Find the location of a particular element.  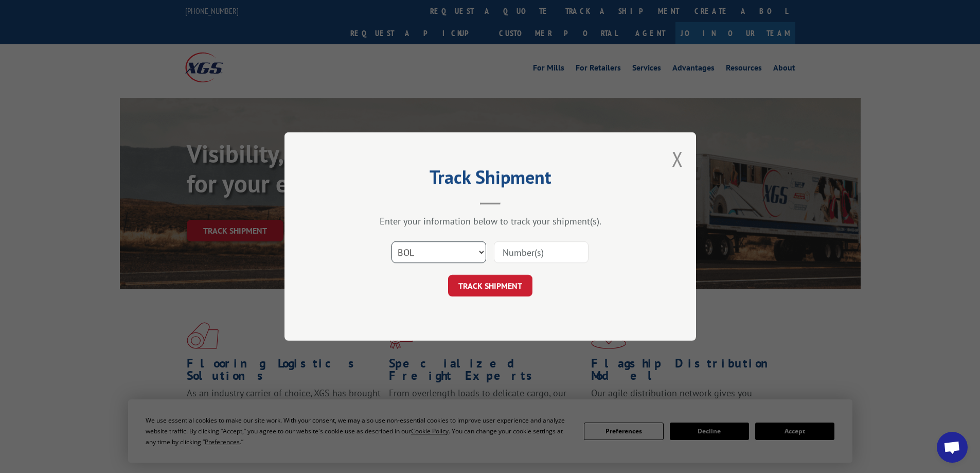

input: Number(s) is located at coordinates (541, 252).